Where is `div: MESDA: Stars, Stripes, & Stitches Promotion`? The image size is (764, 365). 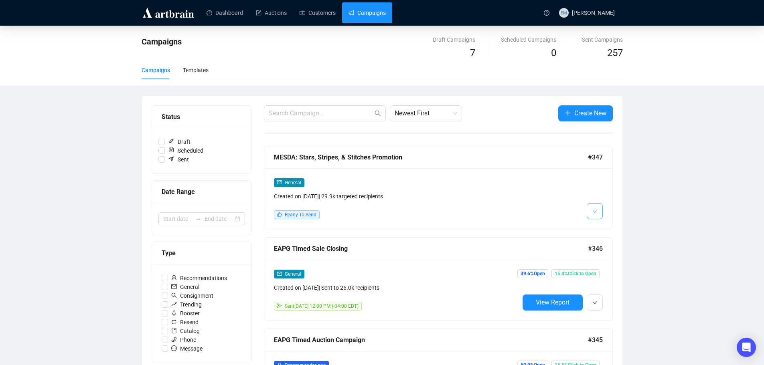
div: MESDA: Stars, Stripes, & Stitches Promotion is located at coordinates (430, 157).